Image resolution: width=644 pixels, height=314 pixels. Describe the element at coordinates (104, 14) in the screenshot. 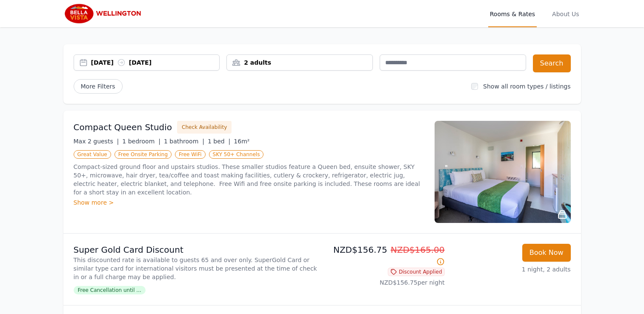

I see `img: Bella Vista Wellington` at that location.